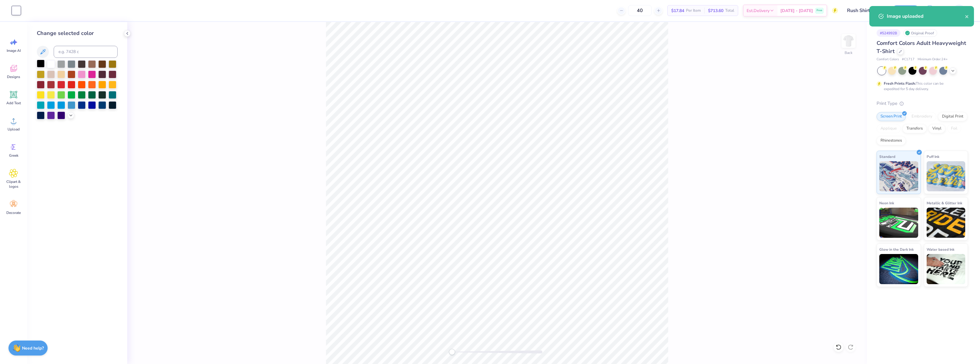 This screenshot has height=364, width=980. Describe the element at coordinates (959, 11) in the screenshot. I see `img: Germaine Penalosa` at that location.